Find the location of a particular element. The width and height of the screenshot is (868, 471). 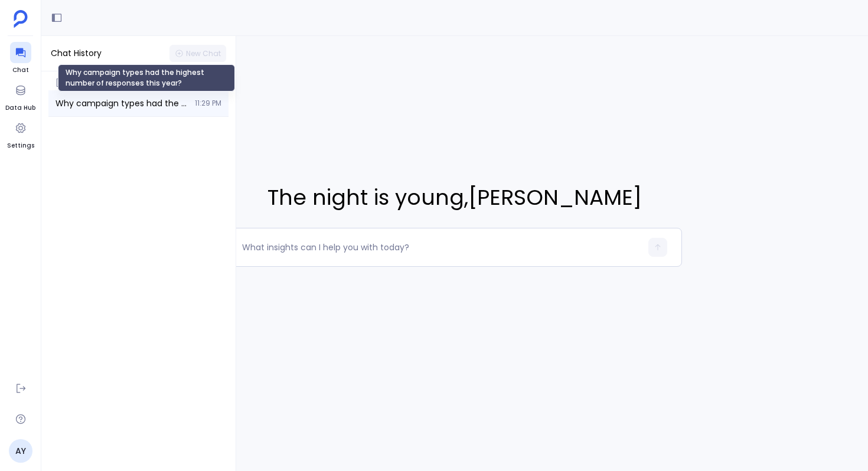

a: AY is located at coordinates (21, 451).